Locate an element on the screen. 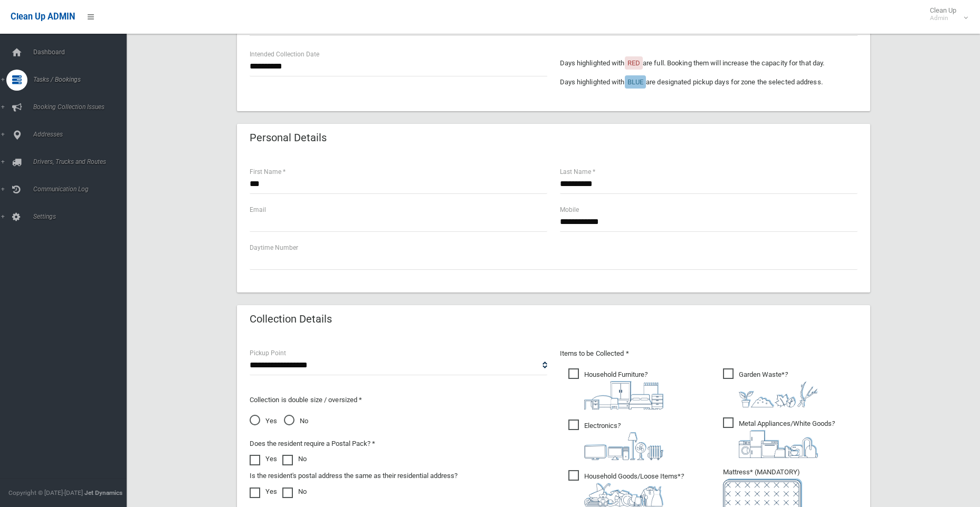  span: Addresses is located at coordinates (82, 134).